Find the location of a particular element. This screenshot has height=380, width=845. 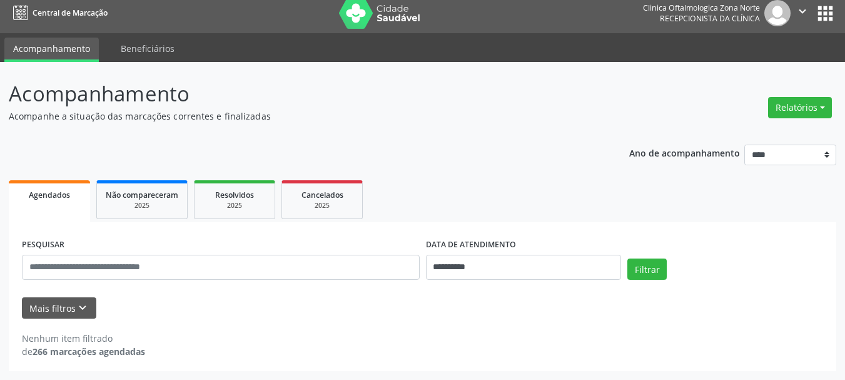

button: Relatórios is located at coordinates (800, 108).